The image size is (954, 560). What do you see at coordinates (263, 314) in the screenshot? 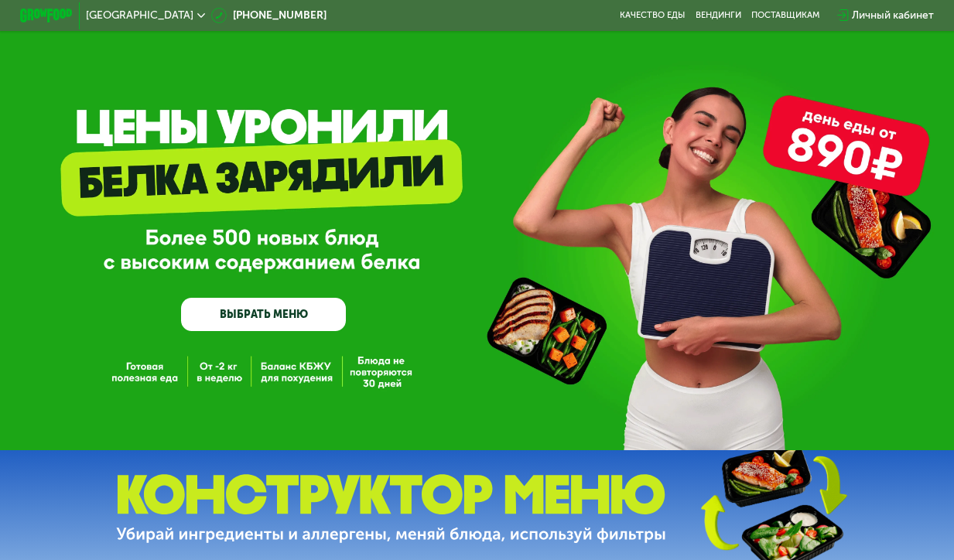
I see `a: ВЫБРАТЬ МЕНЮ` at bounding box center [263, 314].